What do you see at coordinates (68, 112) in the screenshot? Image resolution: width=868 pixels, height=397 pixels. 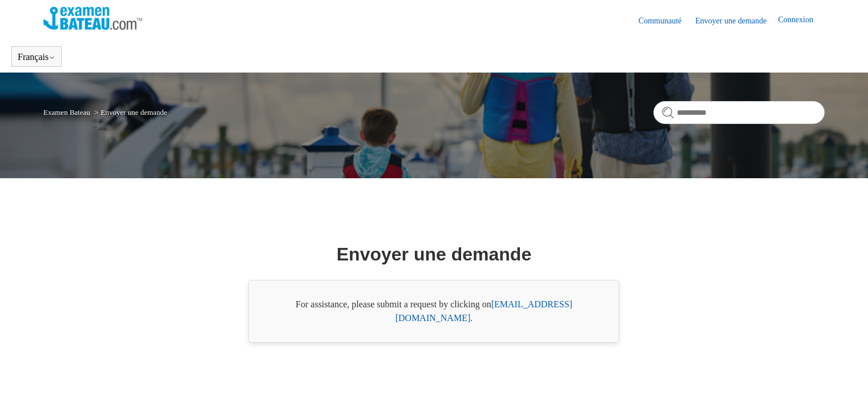 I see `li: Examen Bateau` at bounding box center [68, 112].